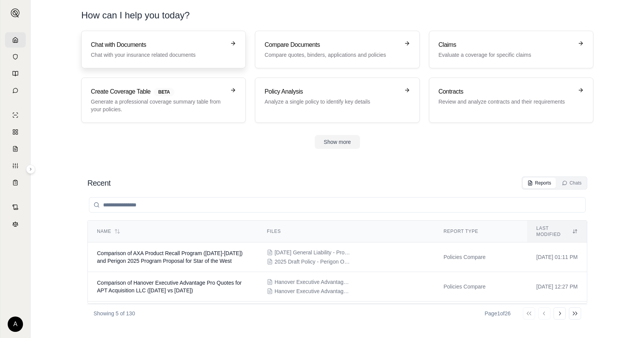 Image resolution: width=644 pixels, height=338 pixels. Describe the element at coordinates (332, 92) in the screenshot. I see `h3: Policy Analysis` at that location.